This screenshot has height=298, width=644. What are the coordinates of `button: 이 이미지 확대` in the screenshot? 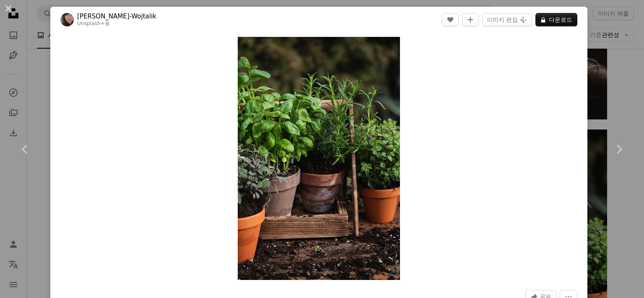 It's located at (319, 159).